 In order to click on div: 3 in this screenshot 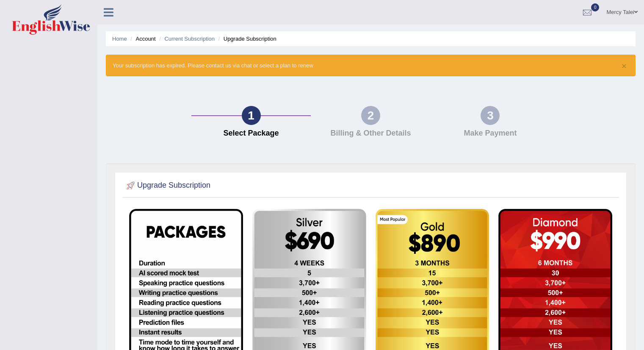, I will do `click(490, 115)`.